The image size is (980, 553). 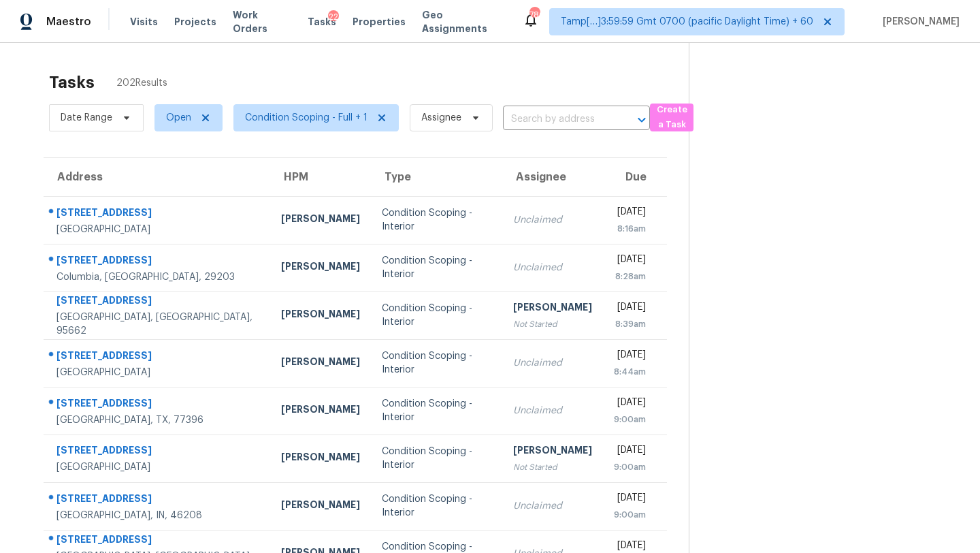 I want to click on div: 8:16am, so click(x=630, y=228).